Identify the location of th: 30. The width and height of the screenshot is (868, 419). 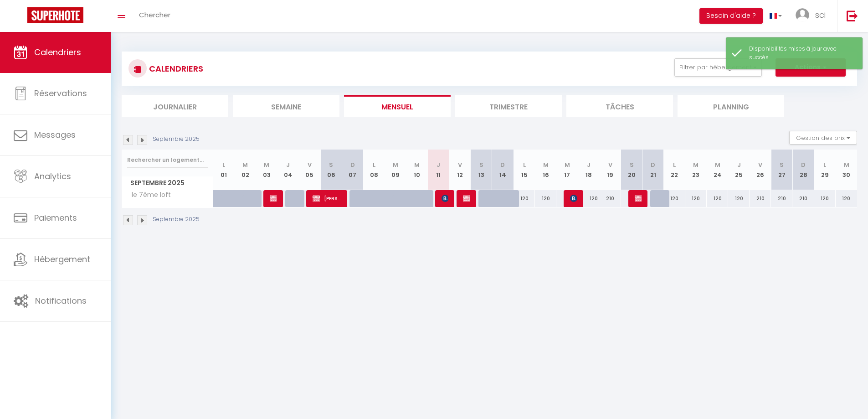
(846, 169).